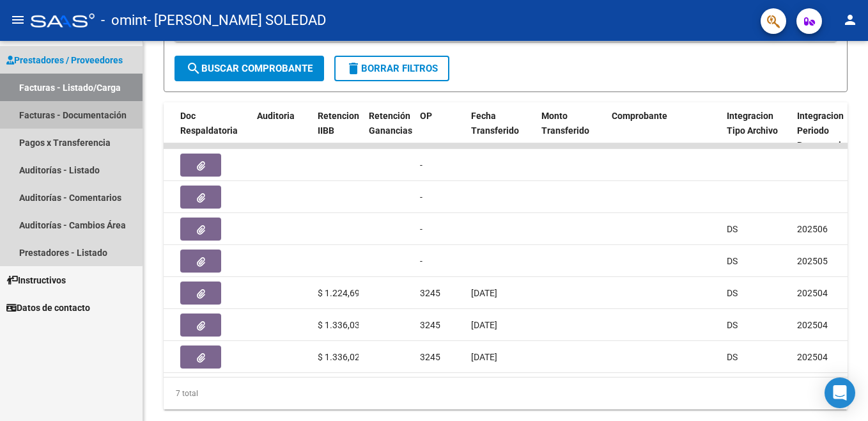 Image resolution: width=868 pixels, height=421 pixels. I want to click on span: Comprobante, so click(640, 116).